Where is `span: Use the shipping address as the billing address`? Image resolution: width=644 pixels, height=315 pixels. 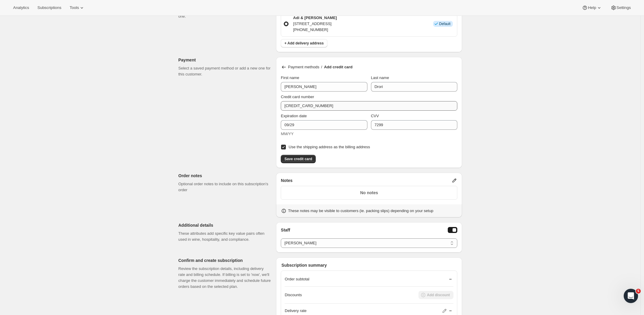 span: Use the shipping address as the billing address is located at coordinates (329, 147).